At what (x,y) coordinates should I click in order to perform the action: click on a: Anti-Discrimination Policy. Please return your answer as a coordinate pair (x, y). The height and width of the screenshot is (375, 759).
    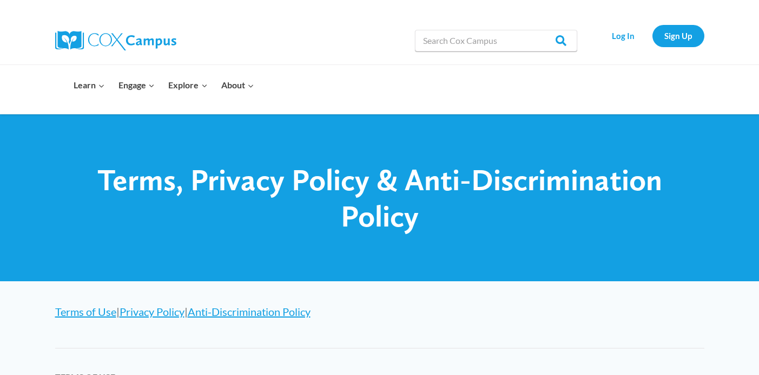
    Looking at the image, I should click on (249, 311).